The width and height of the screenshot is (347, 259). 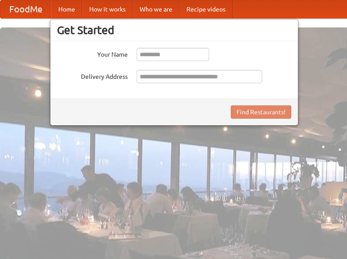 What do you see at coordinates (107, 9) in the screenshot?
I see `a: How it works` at bounding box center [107, 9].